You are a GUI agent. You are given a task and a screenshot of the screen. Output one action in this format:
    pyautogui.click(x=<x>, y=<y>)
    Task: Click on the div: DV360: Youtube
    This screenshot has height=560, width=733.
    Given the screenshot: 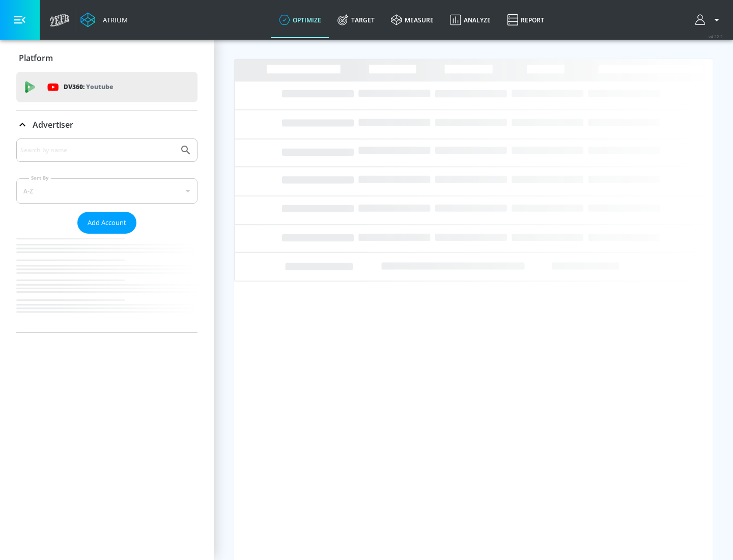 What is the action you would take?
    pyautogui.click(x=107, y=87)
    